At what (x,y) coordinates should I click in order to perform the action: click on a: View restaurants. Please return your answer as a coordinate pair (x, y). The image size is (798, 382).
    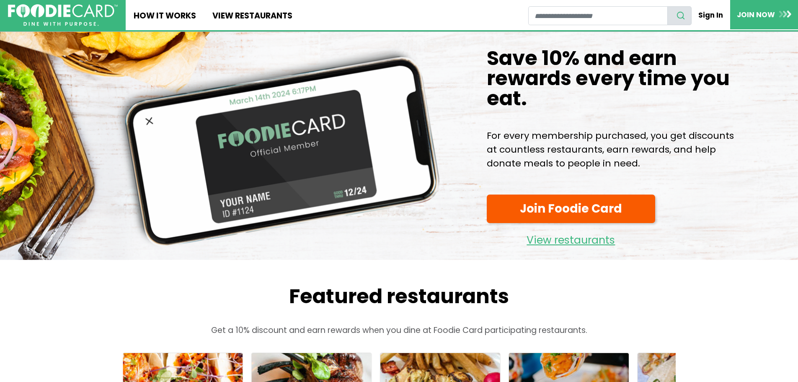
    Looking at the image, I should click on (571, 238).